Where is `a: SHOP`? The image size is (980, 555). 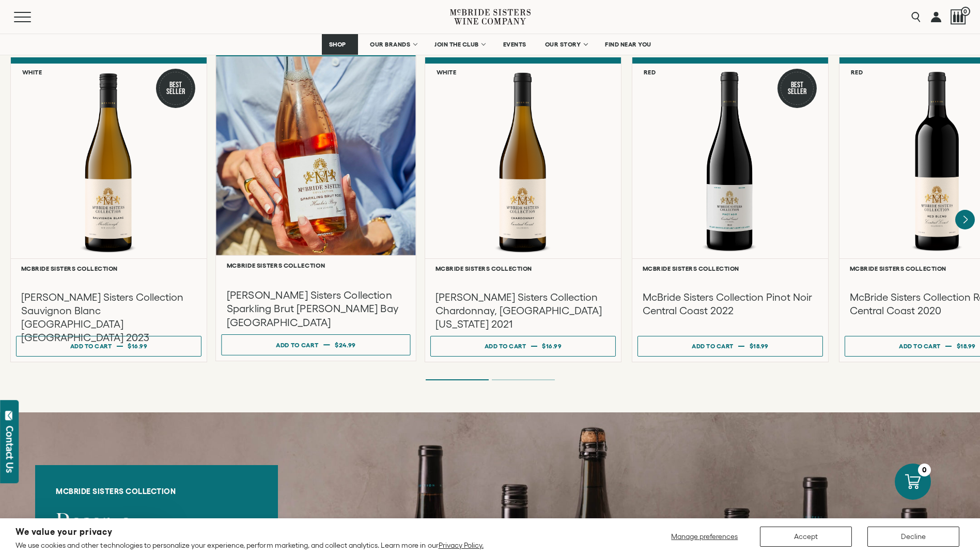
a: SHOP is located at coordinates (340, 44).